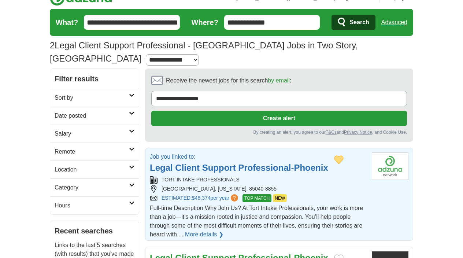 The height and width of the screenshot is (258, 463). Describe the element at coordinates (94, 97) in the screenshot. I see `a: Sort by` at that location.